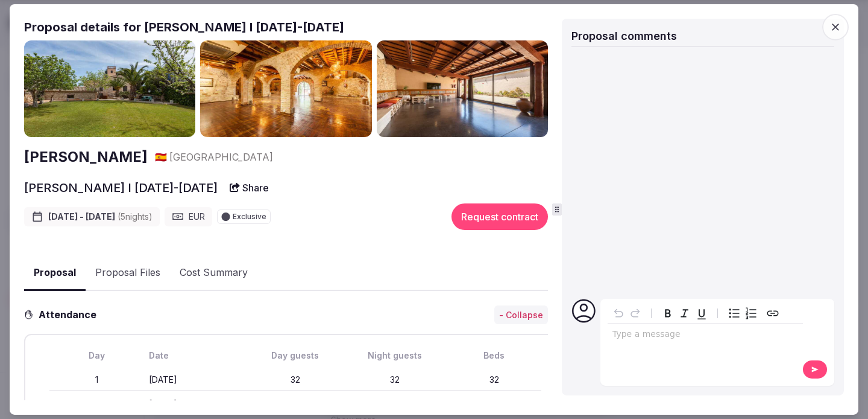 This screenshot has height=419, width=868. Describe the element at coordinates (751, 313) in the screenshot. I see `button: Numbered list` at that location.